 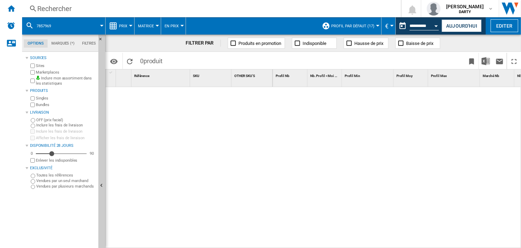 What do you see at coordinates (486, 61) in the screenshot?
I see `img: excel-24x24.png` at bounding box center [486, 61].